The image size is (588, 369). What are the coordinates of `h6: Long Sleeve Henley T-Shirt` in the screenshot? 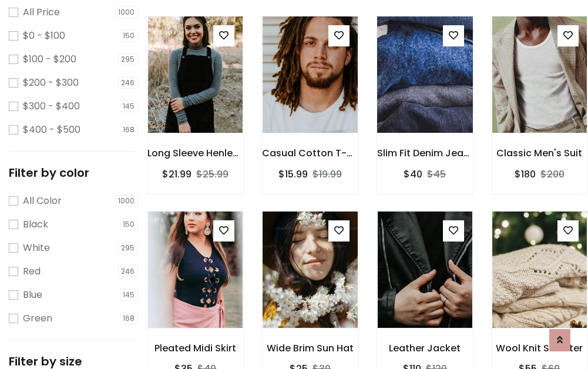 It's located at (195, 152).